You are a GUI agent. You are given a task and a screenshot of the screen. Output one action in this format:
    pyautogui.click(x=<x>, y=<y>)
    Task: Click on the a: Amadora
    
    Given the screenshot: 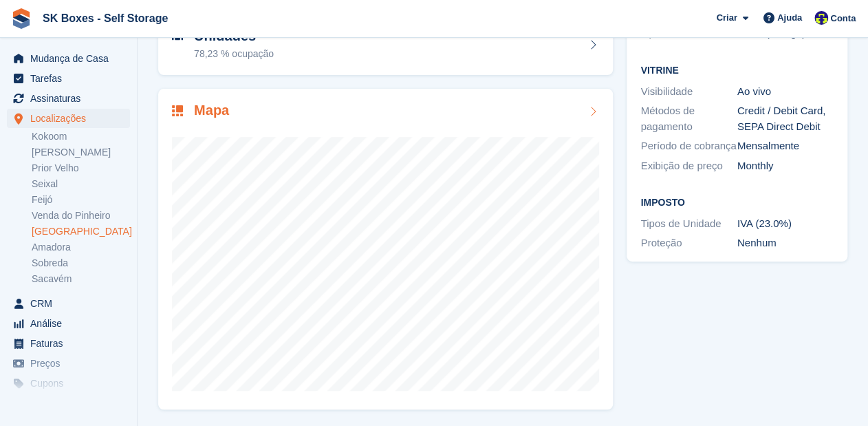 What is the action you would take?
    pyautogui.click(x=81, y=247)
    